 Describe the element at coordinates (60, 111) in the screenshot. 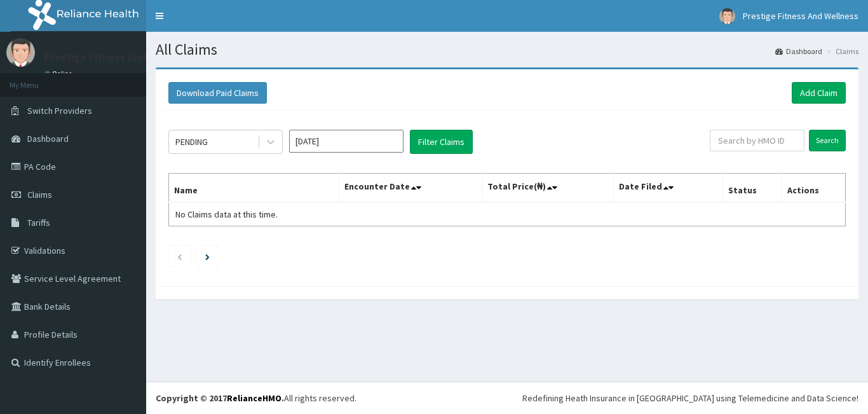

I see `span: Switch Providers` at that location.